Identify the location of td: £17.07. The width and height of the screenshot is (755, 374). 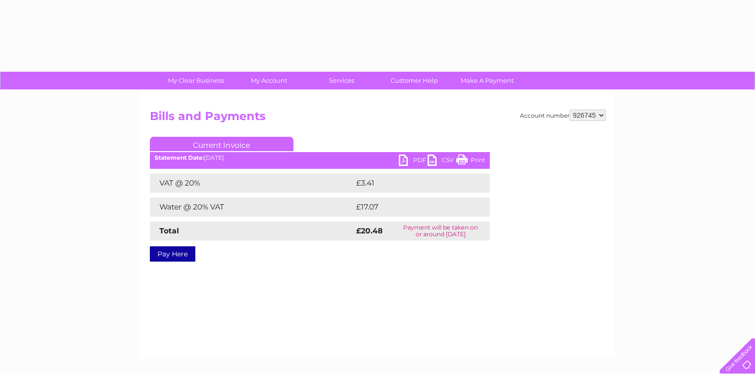
(411, 207).